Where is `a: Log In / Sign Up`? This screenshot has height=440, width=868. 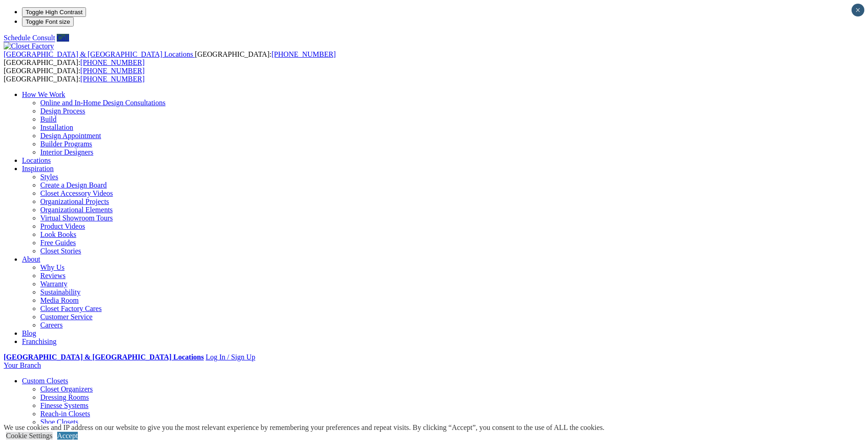 a: Log In / Sign Up is located at coordinates (230, 357).